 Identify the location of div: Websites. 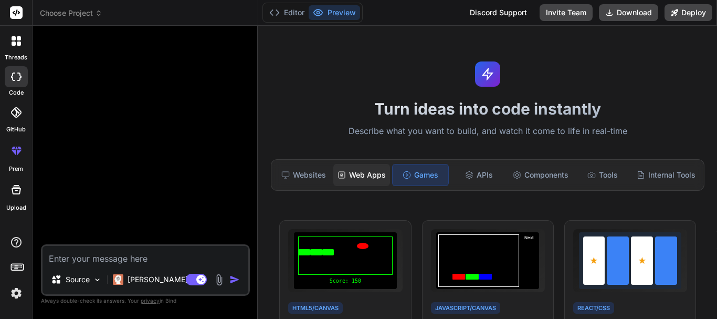
(303, 175).